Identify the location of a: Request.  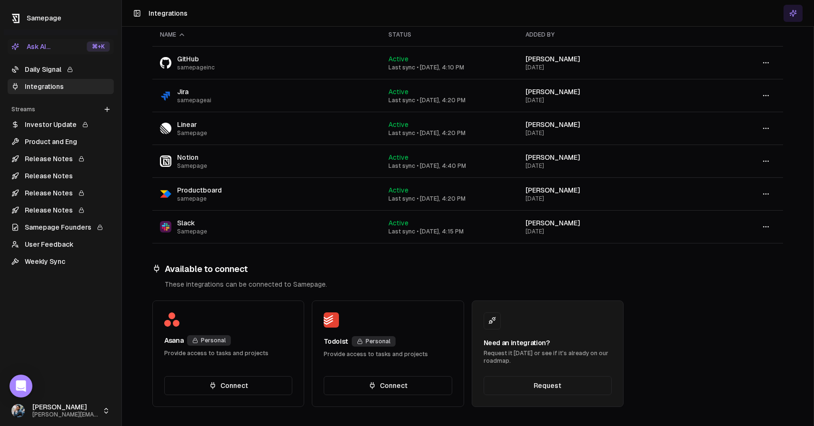
(547, 386).